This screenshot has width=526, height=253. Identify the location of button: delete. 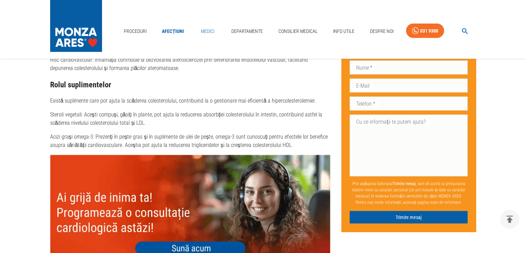
(510, 219).